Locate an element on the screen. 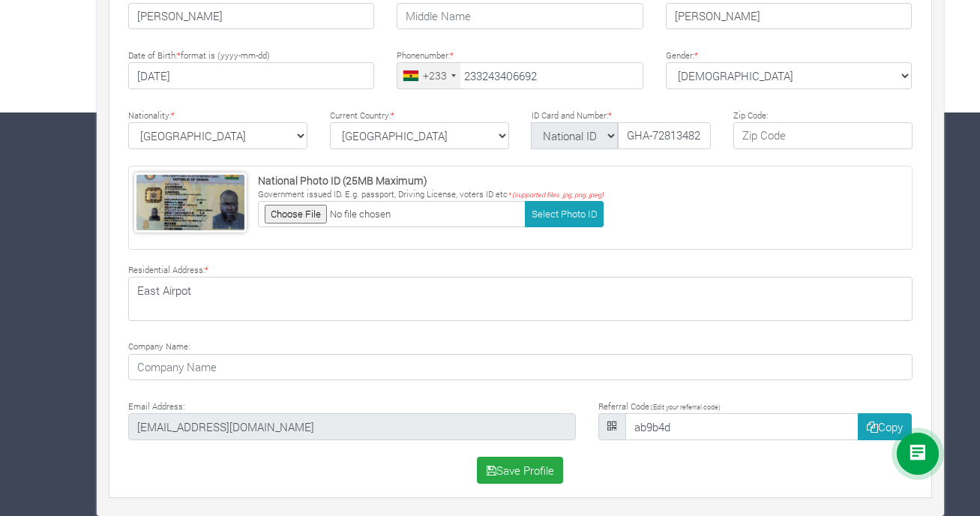 The width and height of the screenshot is (980, 516). input: Type Date of Birth (YYYY-MM-DD) is located at coordinates (252, 75).